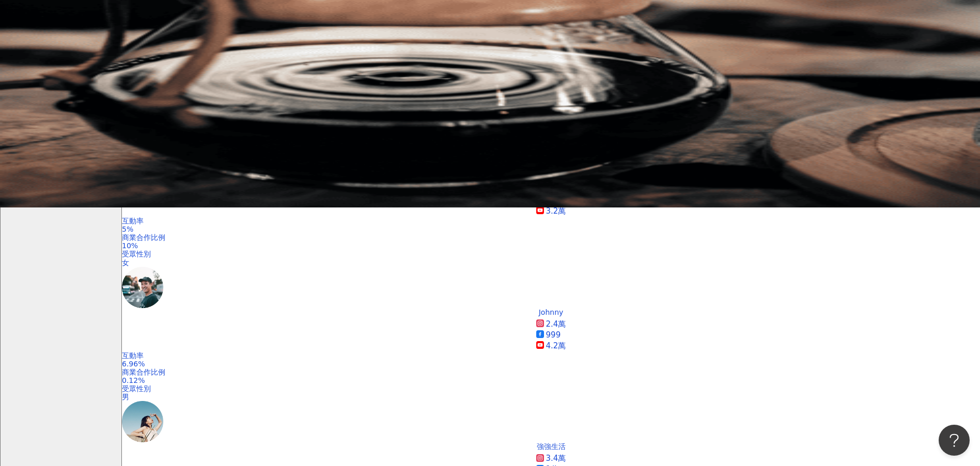 The width and height of the screenshot is (980, 466). I want to click on div: Johnny, so click(551, 313).